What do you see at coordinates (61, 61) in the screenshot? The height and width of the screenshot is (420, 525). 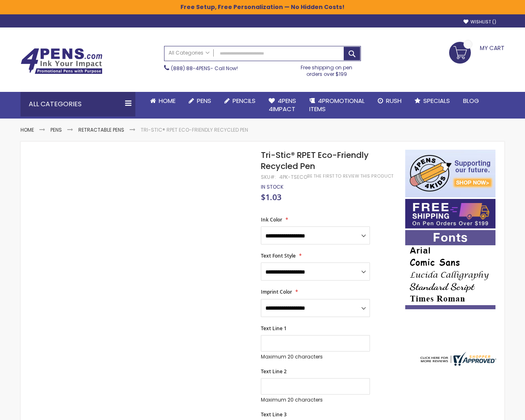 I see `img: 4Pens Custom Pens and Promotional Products` at bounding box center [61, 61].